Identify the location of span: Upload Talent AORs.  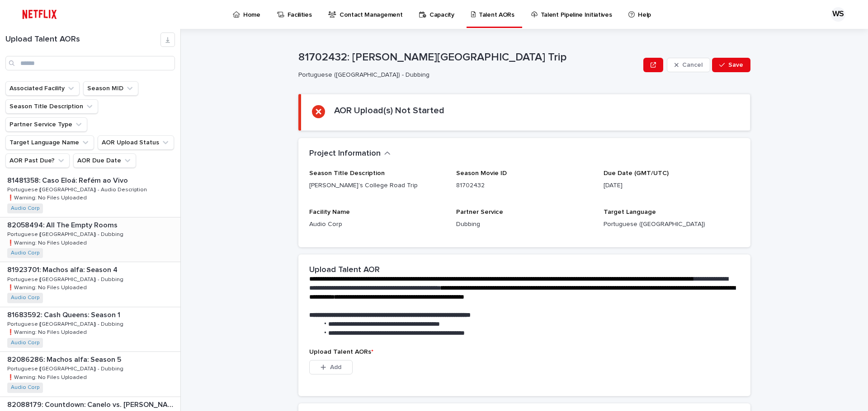
(341, 352).